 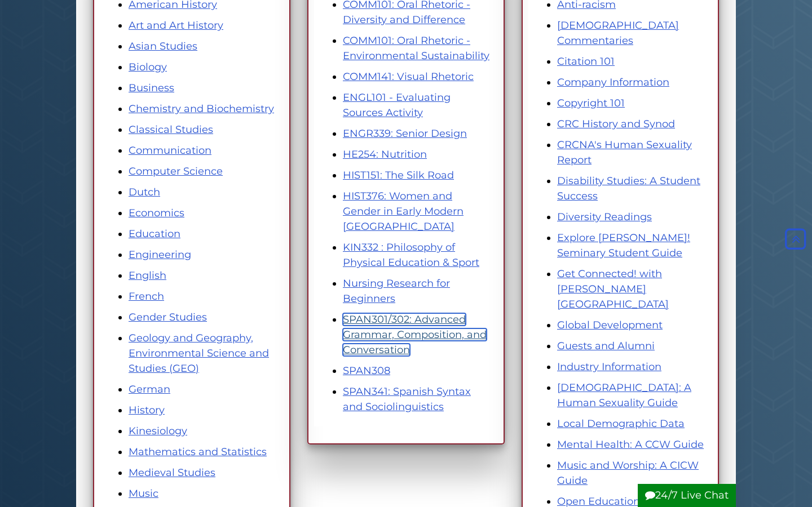 I want to click on a: Disability Studies: A Student Success, so click(x=629, y=188).